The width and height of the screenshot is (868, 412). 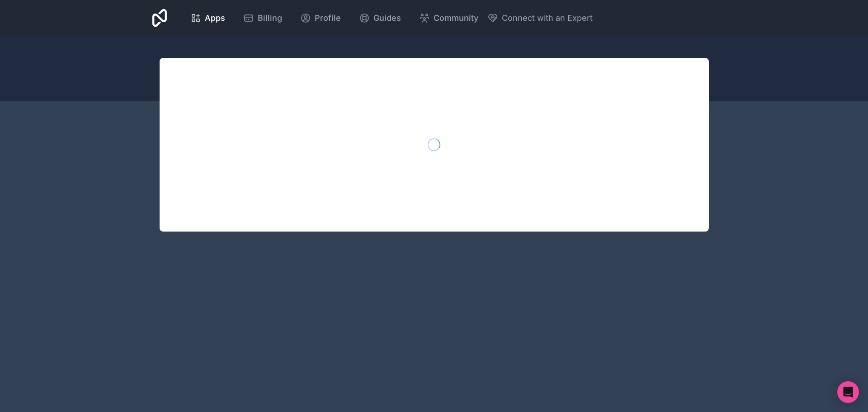 I want to click on span: Guides, so click(x=387, y=18).